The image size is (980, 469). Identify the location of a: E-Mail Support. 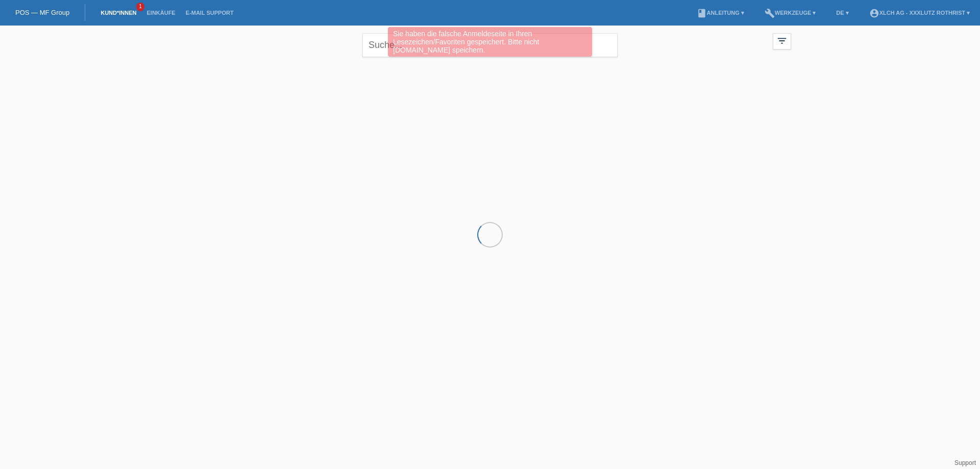
(210, 13).